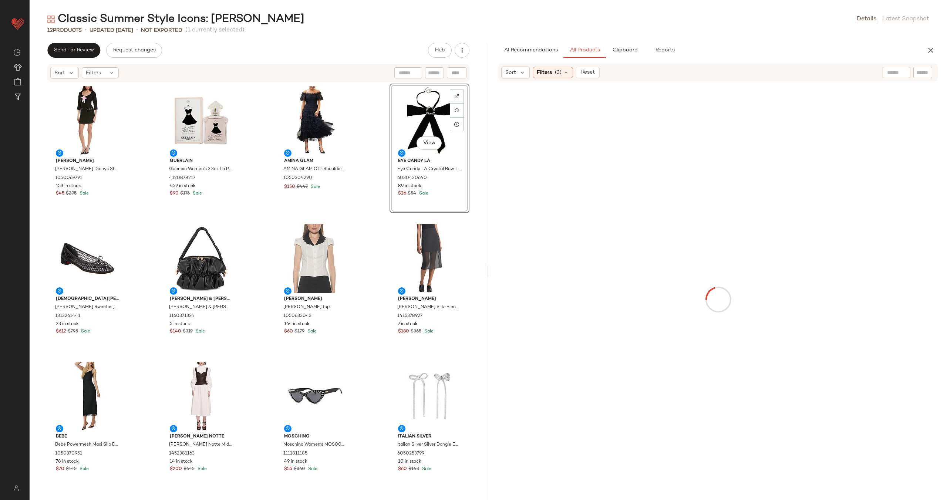 The height and width of the screenshot is (500, 947). I want to click on span: $150, so click(290, 187).